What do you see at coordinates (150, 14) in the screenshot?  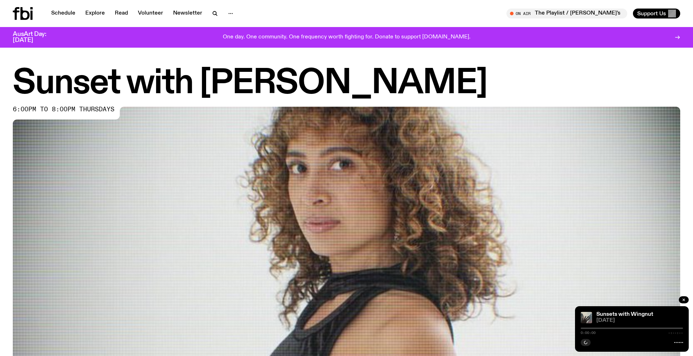 I see `a: Volunteer` at bounding box center [150, 14].